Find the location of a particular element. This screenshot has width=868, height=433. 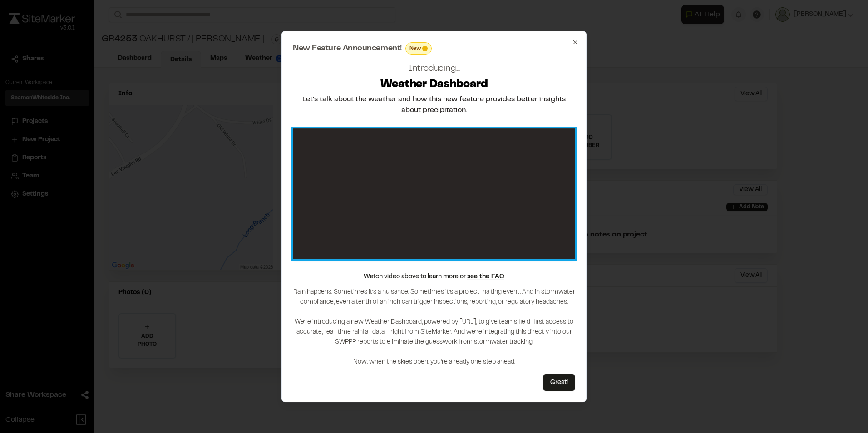

h2: Introducing... is located at coordinates (434, 69).